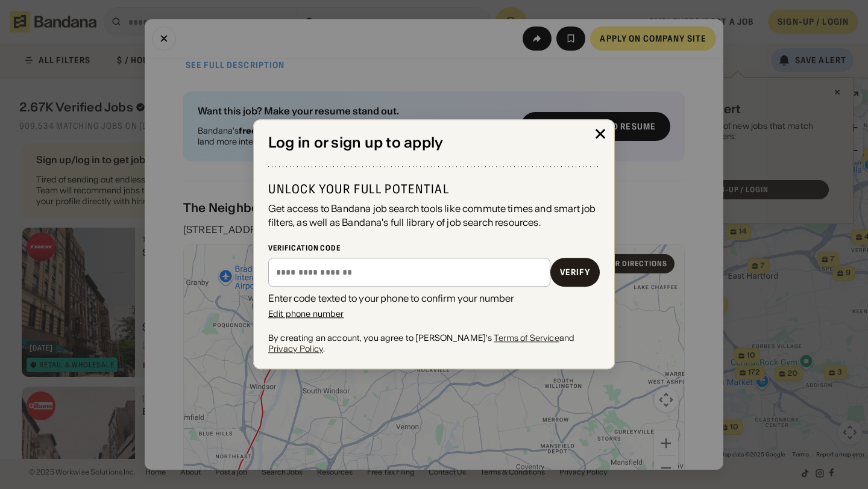 The width and height of the screenshot is (868, 489). What do you see at coordinates (575, 272) in the screenshot?
I see `div: Verify` at bounding box center [575, 272].